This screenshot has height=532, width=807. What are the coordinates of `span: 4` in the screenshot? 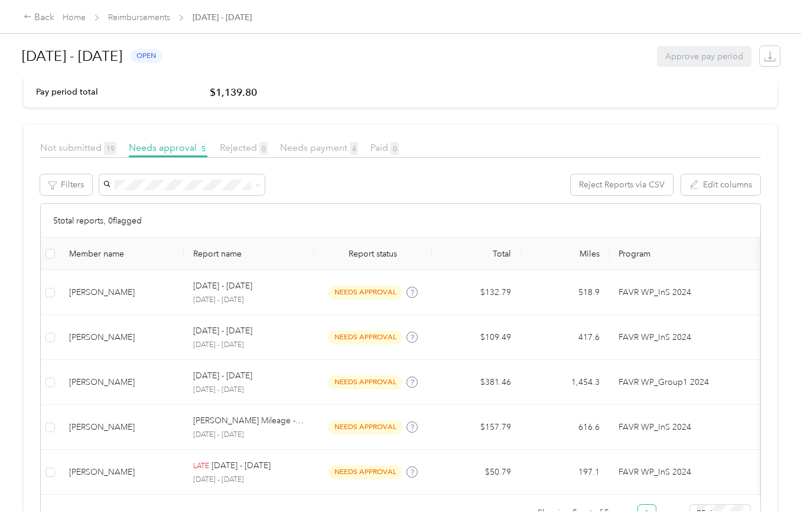 It's located at (354, 149).